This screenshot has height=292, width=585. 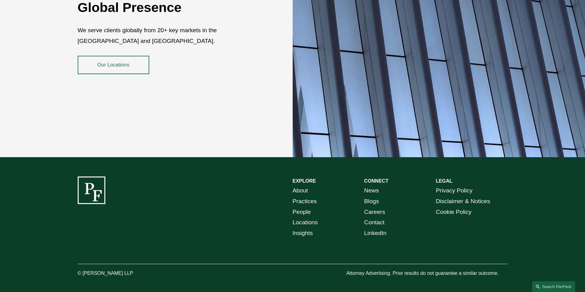 What do you see at coordinates (305, 223) in the screenshot?
I see `a: Locations` at bounding box center [305, 223].